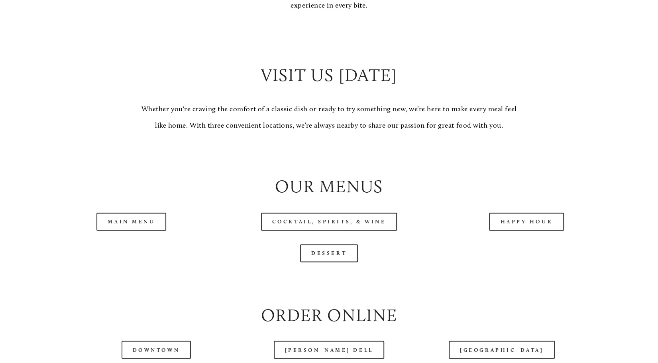 This screenshot has height=363, width=658. What do you see at coordinates (329, 117) in the screenshot?
I see `p: Whether you're craving the comfort of a classic dish or ready to try something new, we’re here to...` at bounding box center [329, 117].